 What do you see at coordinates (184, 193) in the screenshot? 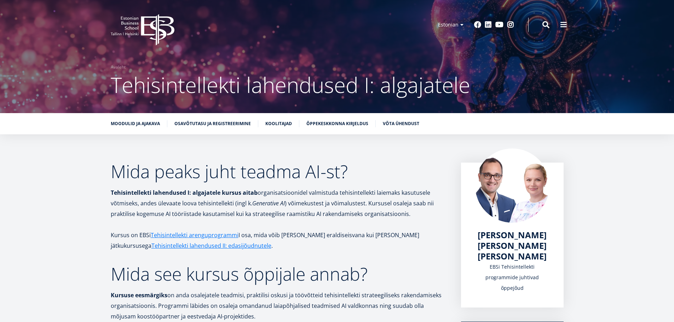
I see `strong: Tehisintellekti lahendused I: algajatele kursus aitab` at bounding box center [184, 193].